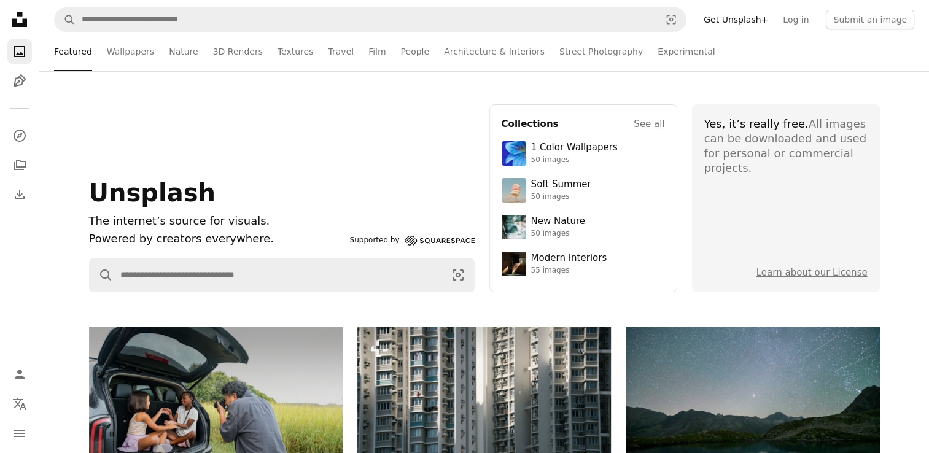 The width and height of the screenshot is (929, 453). What do you see at coordinates (569, 259) in the screenshot?
I see `div: Modern Interiors` at bounding box center [569, 259].